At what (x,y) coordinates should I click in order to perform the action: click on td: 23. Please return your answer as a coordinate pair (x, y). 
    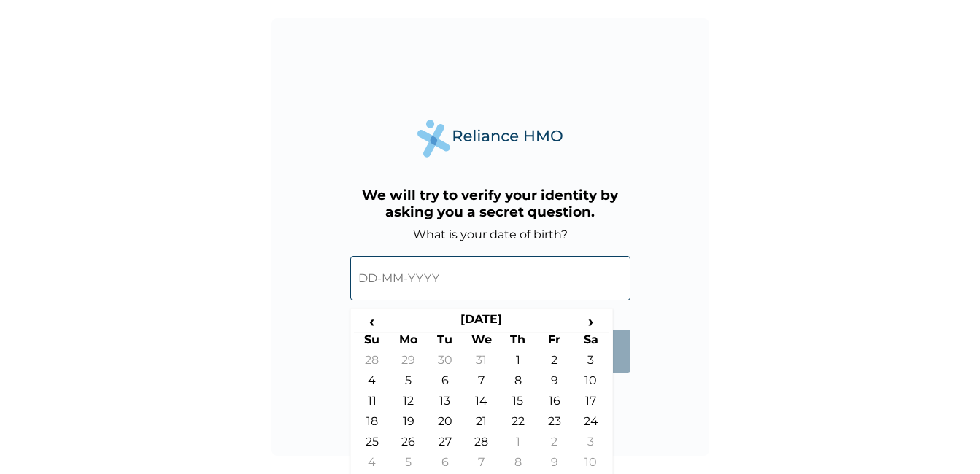
    Looking at the image, I should click on (555, 424).